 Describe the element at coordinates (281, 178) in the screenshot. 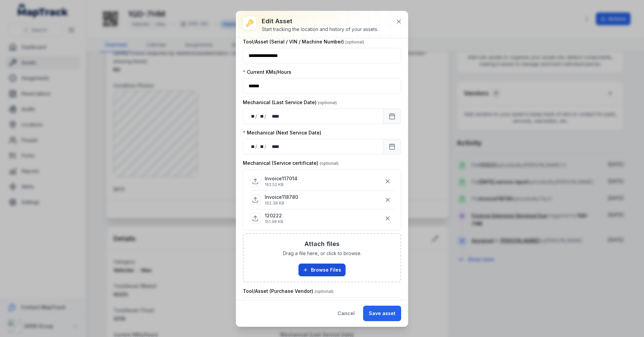

I see `p: Invoice117014` at that location.